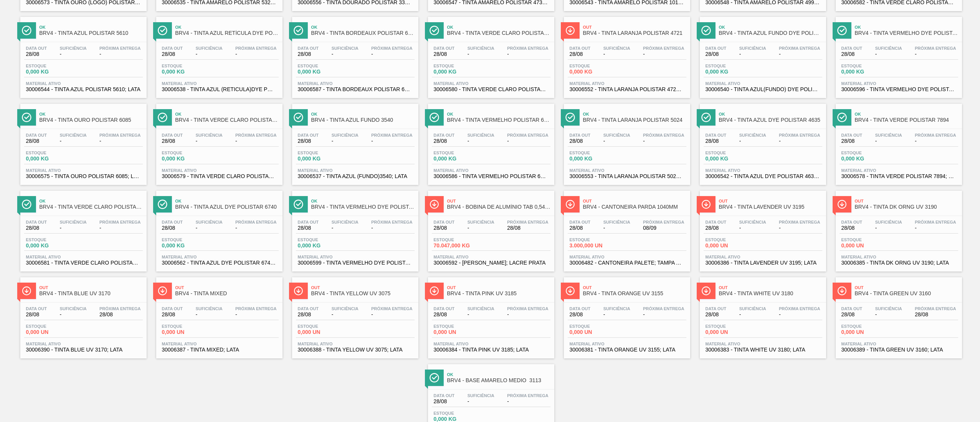  What do you see at coordinates (218, 54) in the screenshot?
I see `a: ÍconeOkBRV4 - TINTA AZUL RETÍCULA DYE POLISTAR 4152Data out28/08Suficiência-Próxima Entrega-Estoq...` at bounding box center [218, 54].